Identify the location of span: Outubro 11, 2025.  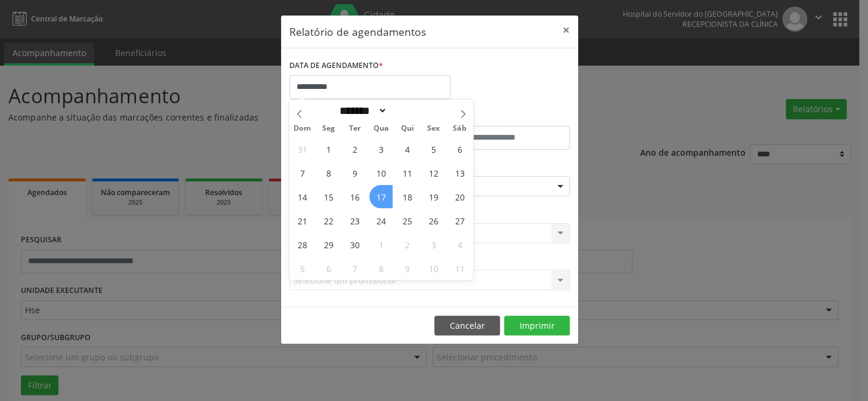
(460, 268).